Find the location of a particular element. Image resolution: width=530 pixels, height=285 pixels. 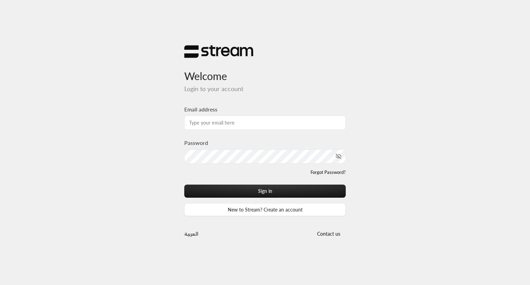

button: Contact us is located at coordinates (328, 233).